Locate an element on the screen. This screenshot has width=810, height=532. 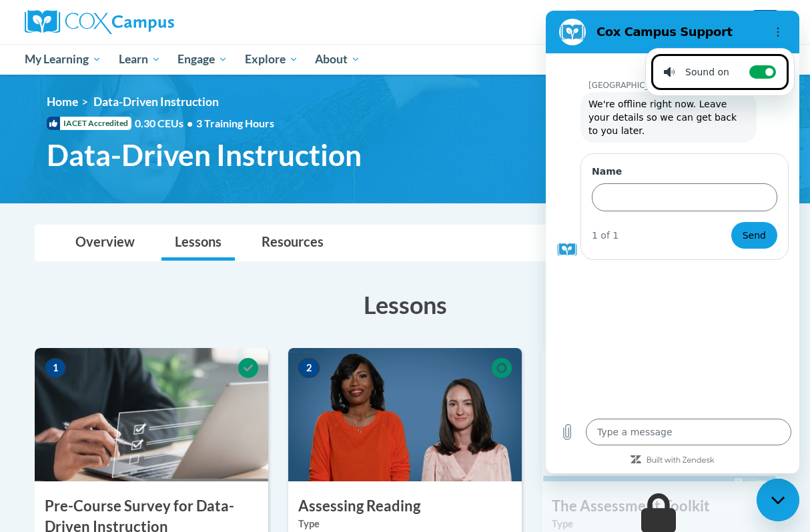
a: Built with Zendesk: Visit the Zendesk website in a new tab is located at coordinates (135, 450).